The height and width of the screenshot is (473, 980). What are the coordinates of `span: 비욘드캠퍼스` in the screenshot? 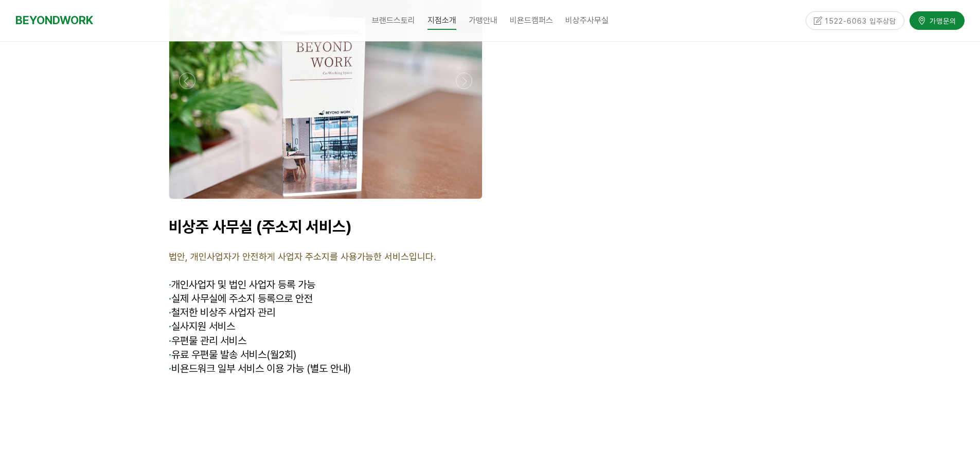 It's located at (531, 20).